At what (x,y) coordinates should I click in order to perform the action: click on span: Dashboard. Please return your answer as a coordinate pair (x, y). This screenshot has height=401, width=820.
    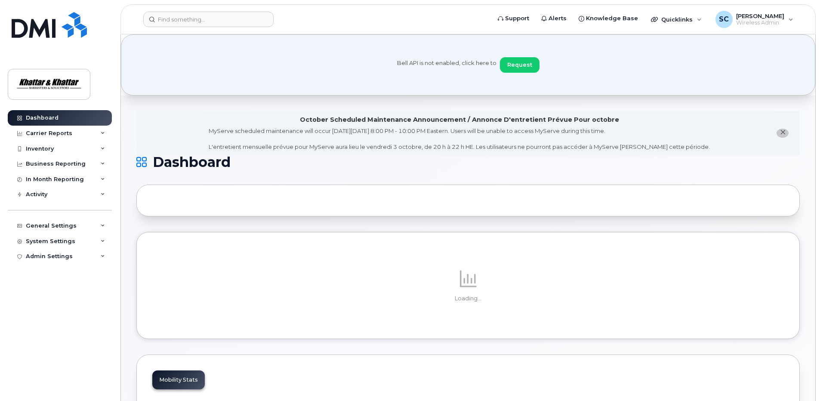
    Looking at the image, I should click on (191, 162).